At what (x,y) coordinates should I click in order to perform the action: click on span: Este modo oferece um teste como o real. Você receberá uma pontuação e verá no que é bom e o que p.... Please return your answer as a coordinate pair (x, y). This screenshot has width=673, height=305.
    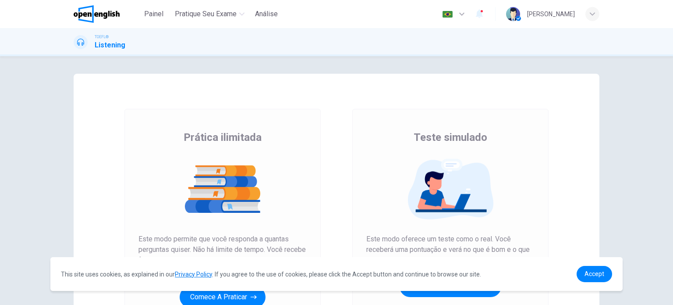
    Looking at the image, I should click on (451, 249).